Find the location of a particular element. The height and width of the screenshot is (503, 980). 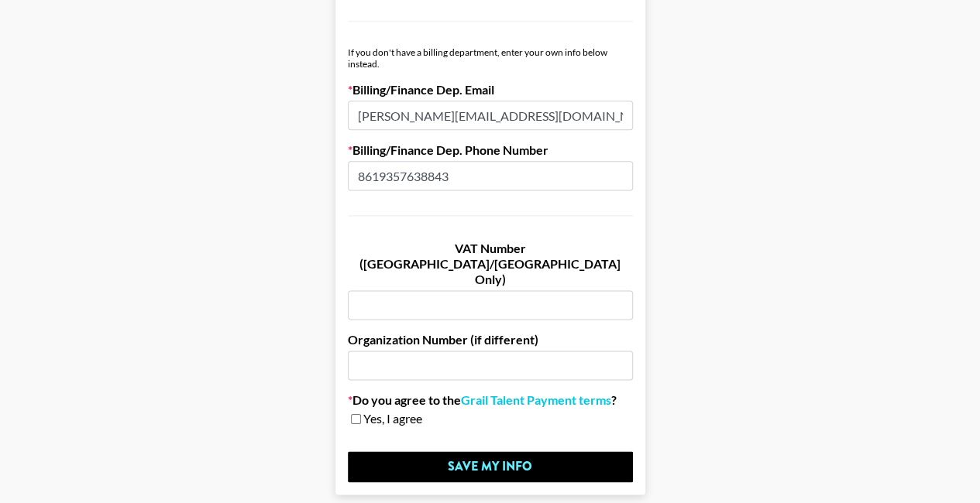

input: Save My Info is located at coordinates (490, 467).